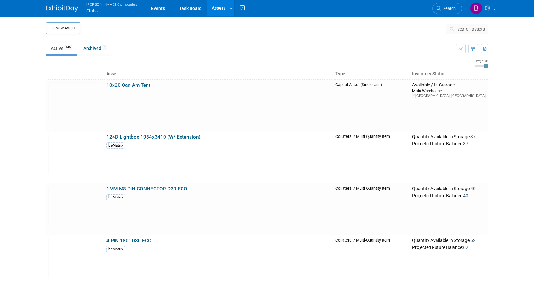  What do you see at coordinates (62, 48) in the screenshot?
I see `a: Active146` at bounding box center [62, 48].